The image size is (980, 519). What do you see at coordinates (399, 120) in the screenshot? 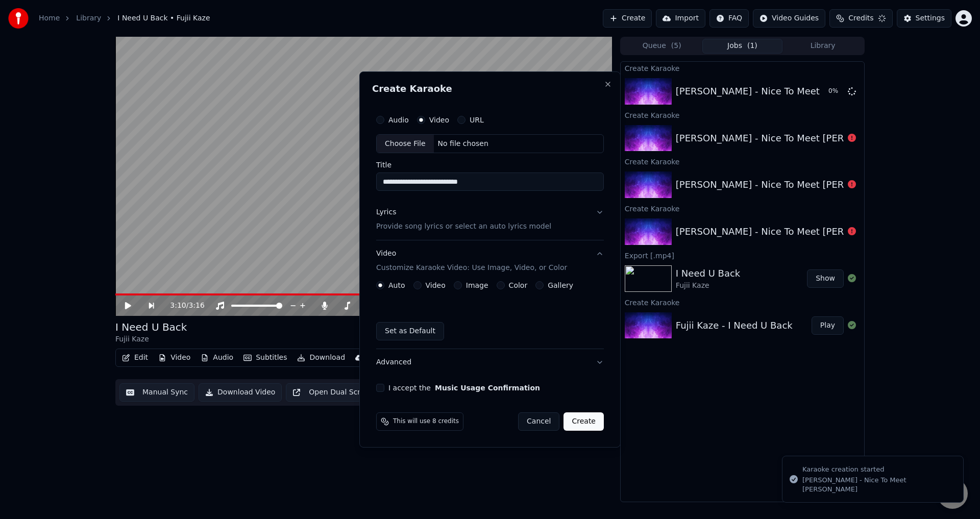
I see `label: Audio` at bounding box center [399, 120].